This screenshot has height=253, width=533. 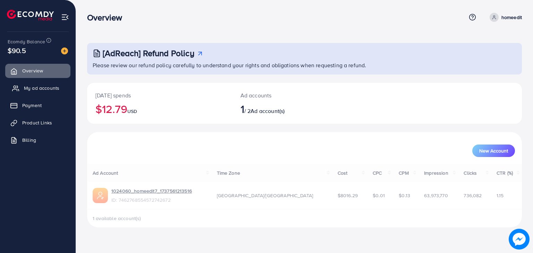 What do you see at coordinates (38, 105) in the screenshot?
I see `a: Payment` at bounding box center [38, 105].